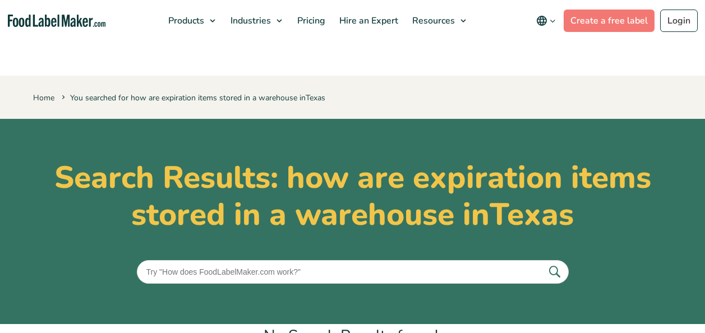 This screenshot has width=705, height=333. Describe the element at coordinates (353, 196) in the screenshot. I see `h1: Search Results: how are expiration items stored in a warehouse inTexas` at that location.